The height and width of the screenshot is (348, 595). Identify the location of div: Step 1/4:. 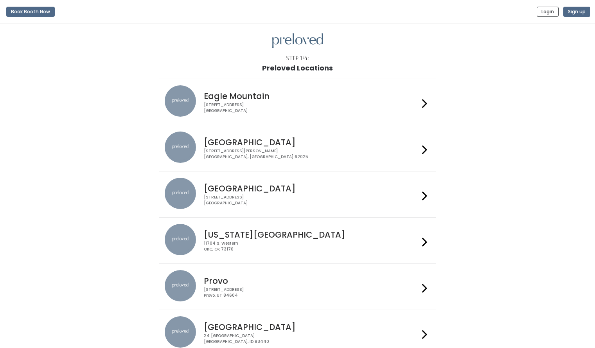
(297, 58).